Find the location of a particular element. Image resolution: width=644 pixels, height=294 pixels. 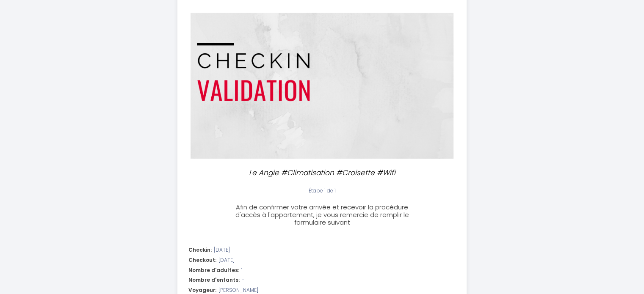

p: Le Angie #Climatisation #Croisette #Wifi is located at coordinates (322, 173).